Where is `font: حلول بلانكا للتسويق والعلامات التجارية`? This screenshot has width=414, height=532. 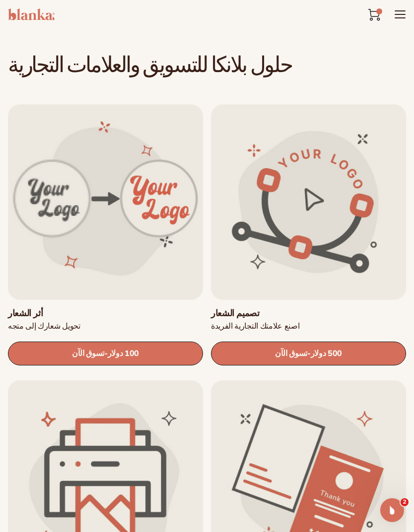 font: حلول بلانكا للتسويق والعلامات التجارية is located at coordinates (150, 65).